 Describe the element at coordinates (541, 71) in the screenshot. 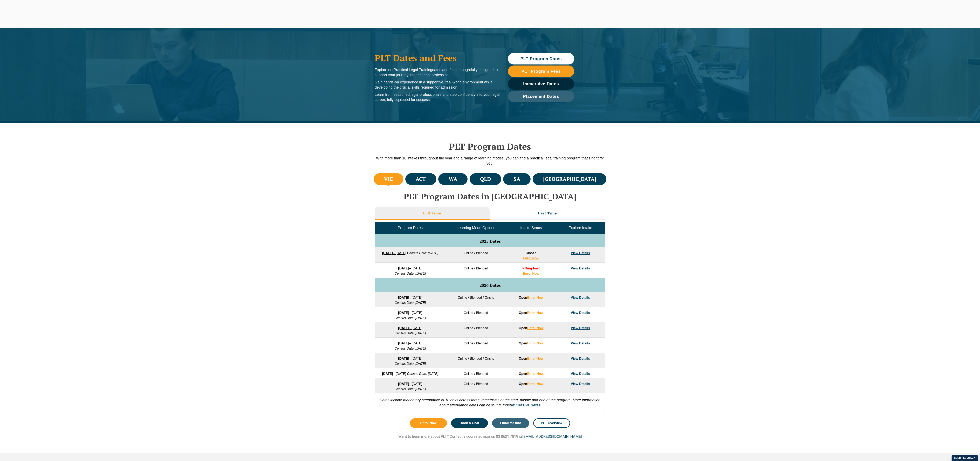

I see `span: PLT Program Fees` at that location.